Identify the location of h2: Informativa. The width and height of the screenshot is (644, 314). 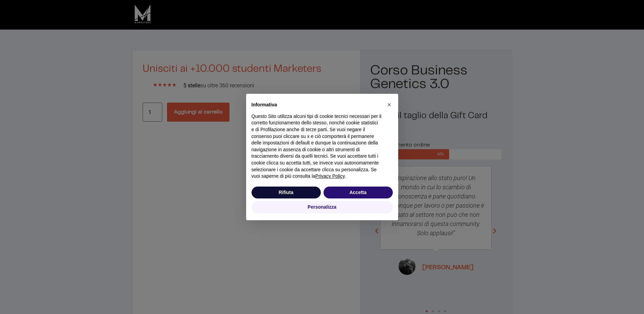
(317, 105).